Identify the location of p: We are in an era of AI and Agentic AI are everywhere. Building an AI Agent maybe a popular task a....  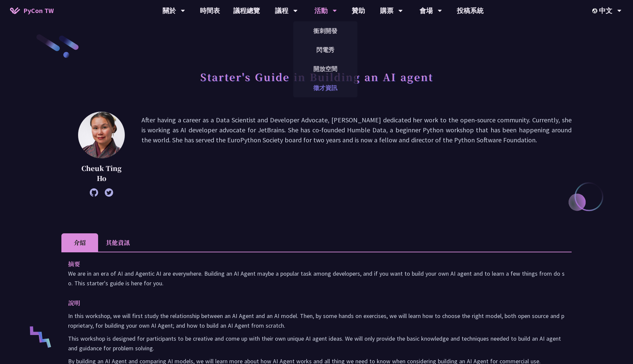
(316, 278).